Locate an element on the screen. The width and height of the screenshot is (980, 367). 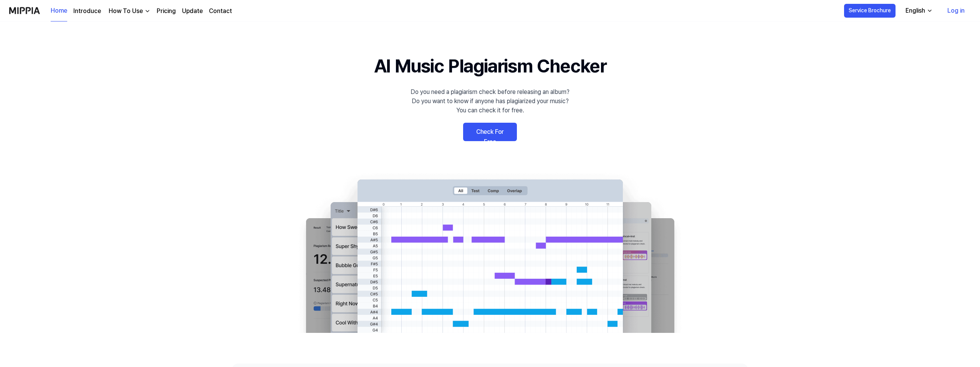
div: Do you need a plagiarism check before releasing an album? Do you want to know if anyone has plagi... is located at coordinates (490, 101).